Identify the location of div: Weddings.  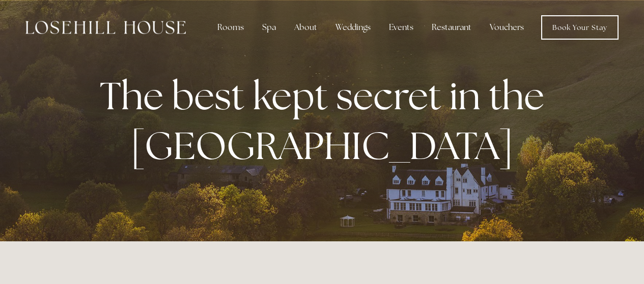
(353, 27).